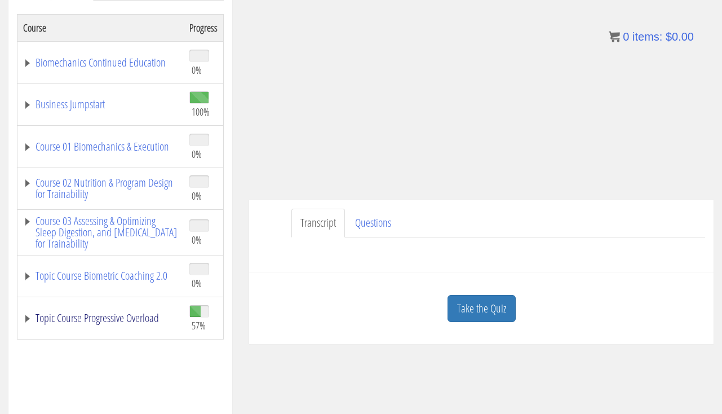  What do you see at coordinates (201, 112) in the screenshot?
I see `span: 100%` at bounding box center [201, 112].